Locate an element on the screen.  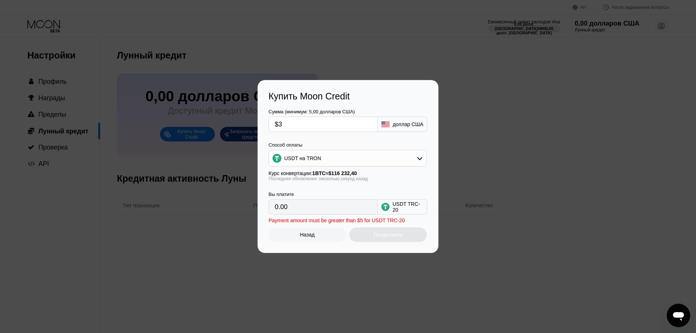
font: Вы платите is located at coordinates (281, 194).